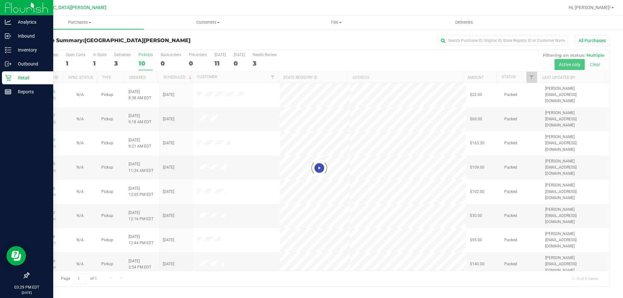  I want to click on p: Retail, so click(31, 78).